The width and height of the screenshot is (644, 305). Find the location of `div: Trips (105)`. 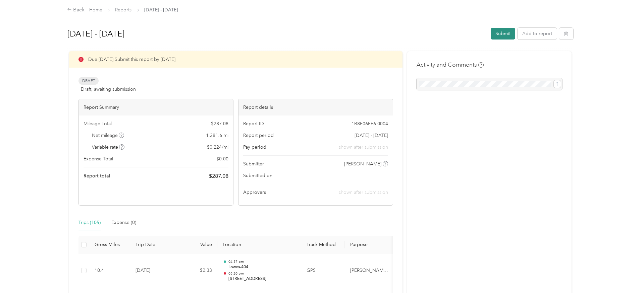

div: Trips (105) is located at coordinates (90, 223).